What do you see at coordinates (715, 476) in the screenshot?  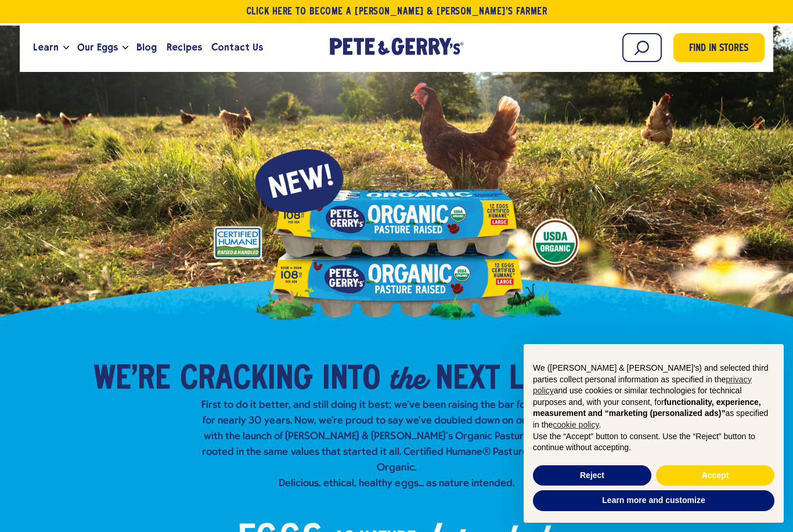 I see `button: Accept` at bounding box center [715, 476].